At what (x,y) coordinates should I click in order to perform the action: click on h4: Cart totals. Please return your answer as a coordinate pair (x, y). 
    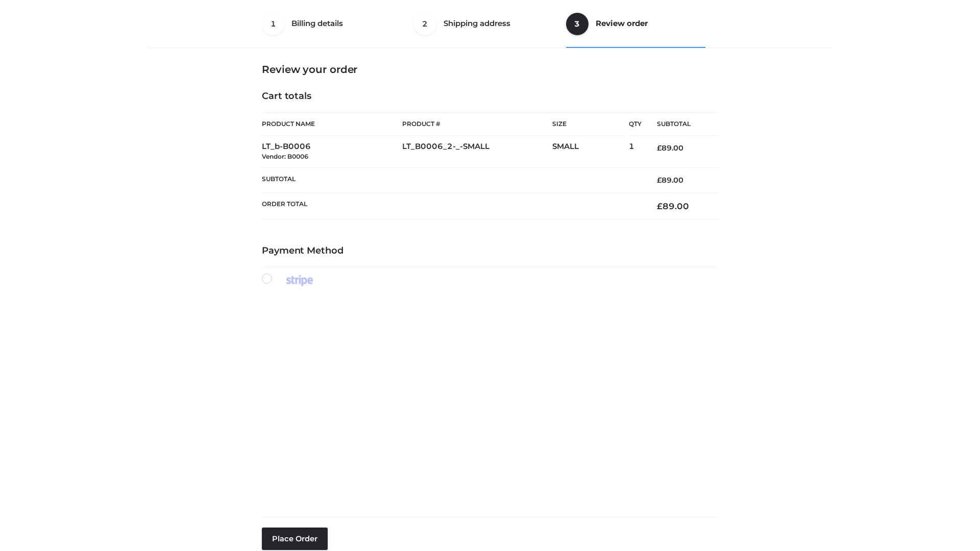
    Looking at the image, I should click on (490, 97).